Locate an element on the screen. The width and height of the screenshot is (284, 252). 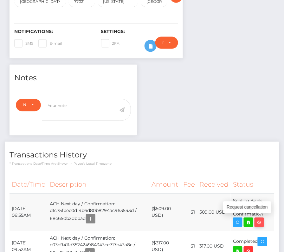
h6: Notifications: is located at coordinates (53, 31).